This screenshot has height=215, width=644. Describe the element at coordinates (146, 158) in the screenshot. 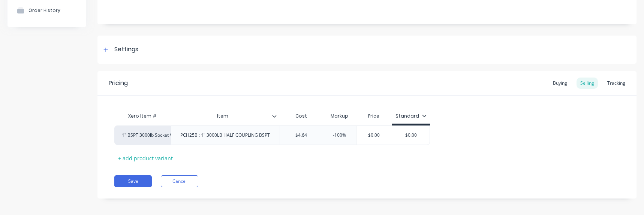

I see `div: + add product variant` at that location.